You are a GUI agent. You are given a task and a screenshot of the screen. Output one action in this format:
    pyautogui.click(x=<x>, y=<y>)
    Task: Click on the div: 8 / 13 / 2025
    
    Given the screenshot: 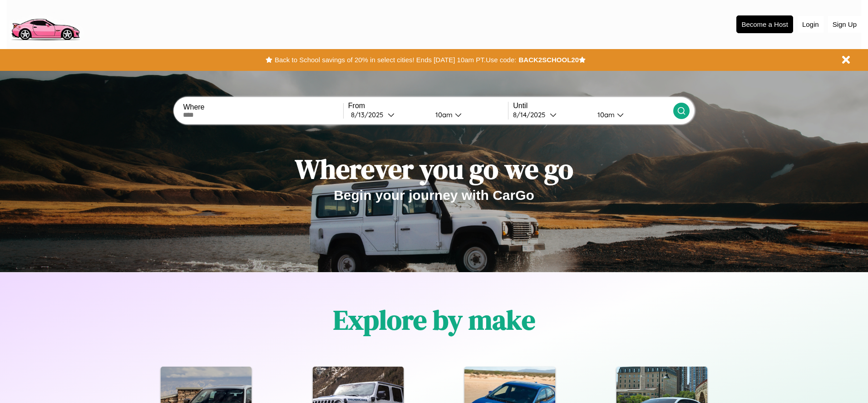 What is the action you would take?
    pyautogui.click(x=369, y=115)
    